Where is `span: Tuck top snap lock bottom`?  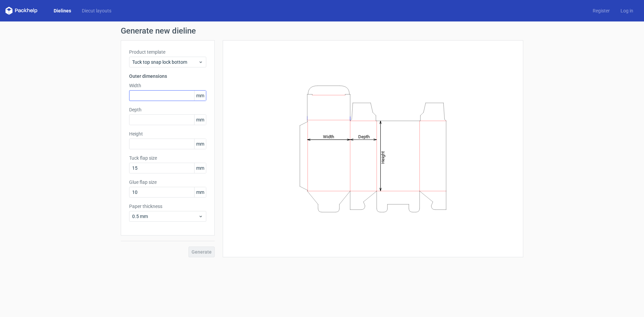
span: Tuck top snap lock bottom is located at coordinates (165, 62).